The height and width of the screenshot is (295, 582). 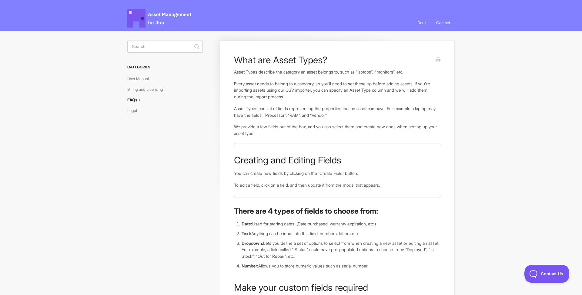 What do you see at coordinates (341, 250) in the screenshot?
I see `li: Lets you define a set of options to select from when creating a new asset or editing an asset. Fo...` at bounding box center [341, 250].